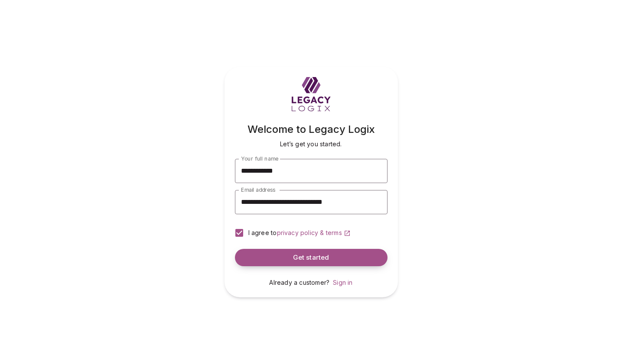 The image size is (622, 364). I want to click on span: privacy policy & terms, so click(309, 232).